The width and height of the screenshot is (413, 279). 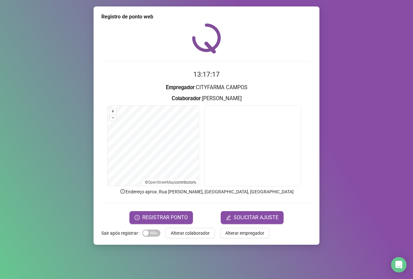 What do you see at coordinates (180, 87) in the screenshot?
I see `strong: Empregador` at bounding box center [180, 87].